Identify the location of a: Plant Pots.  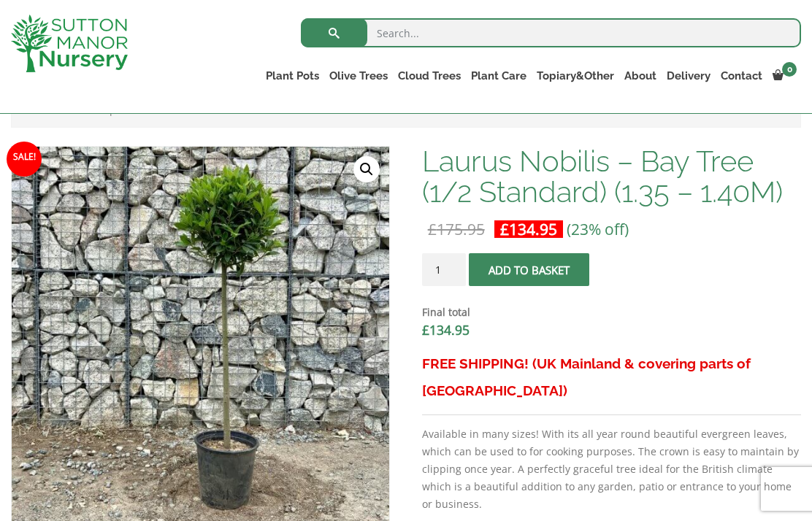
(292, 76).